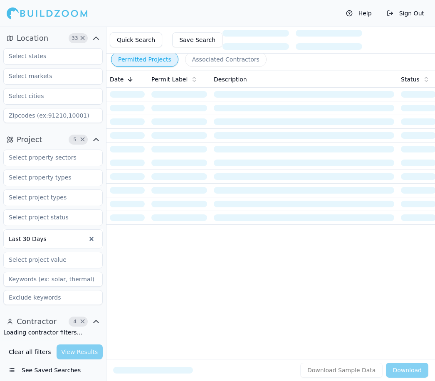 This screenshot has width=435, height=381. Describe the element at coordinates (37, 322) in the screenshot. I see `span: Contractor` at that location.